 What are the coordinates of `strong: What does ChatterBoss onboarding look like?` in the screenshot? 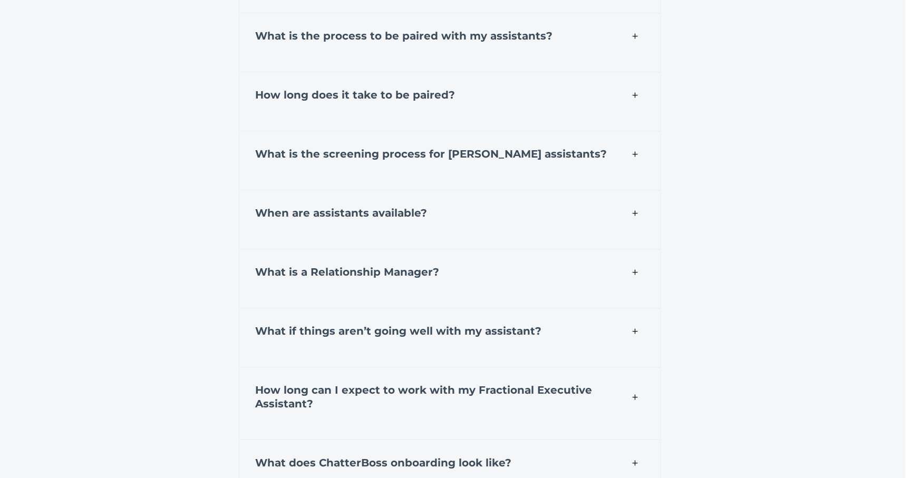 It's located at (383, 463).